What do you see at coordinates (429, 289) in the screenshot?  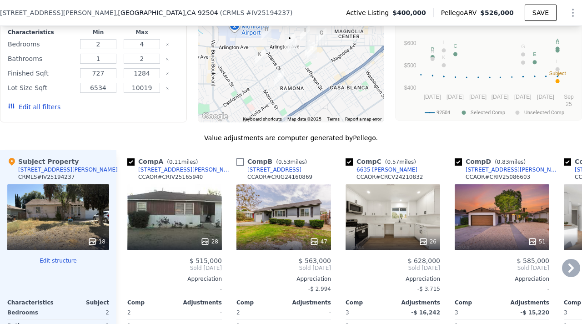 I see `span: -$ 3,715` at bounding box center [429, 289].